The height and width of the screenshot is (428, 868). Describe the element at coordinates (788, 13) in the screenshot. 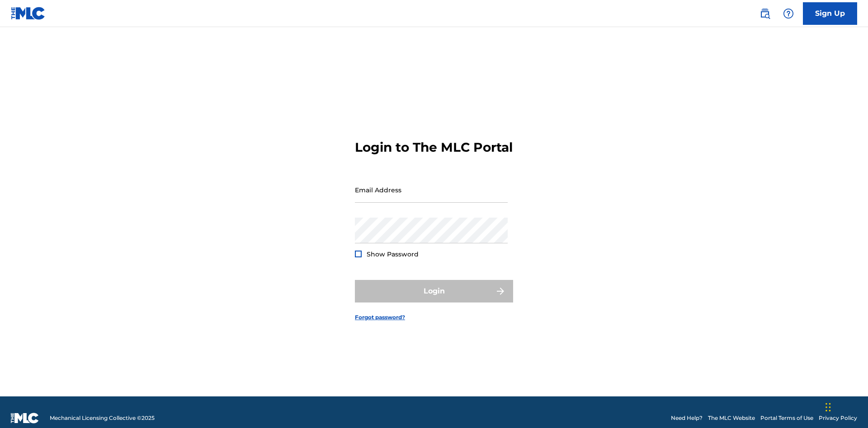

I see `div: Help` at that location.